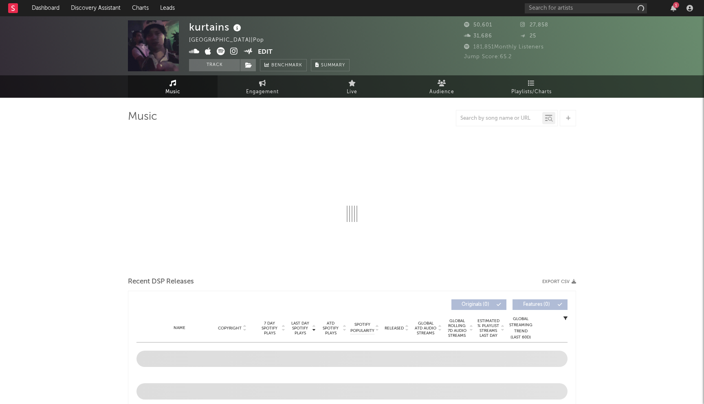  What do you see at coordinates (269, 328) in the screenshot?
I see `span: 7 Day Spotify Plays` at bounding box center [269, 328].